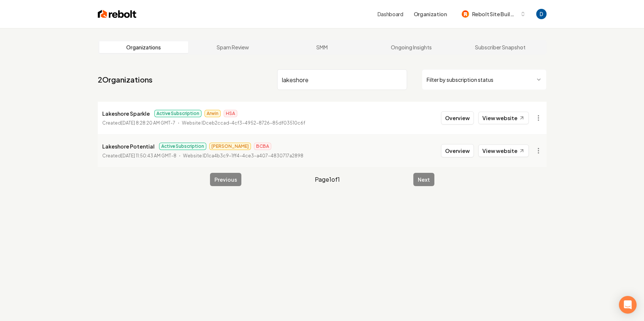 The width and height of the screenshot is (644, 321). What do you see at coordinates (342, 80) in the screenshot?
I see `input: Search by name or ID` at bounding box center [342, 80].